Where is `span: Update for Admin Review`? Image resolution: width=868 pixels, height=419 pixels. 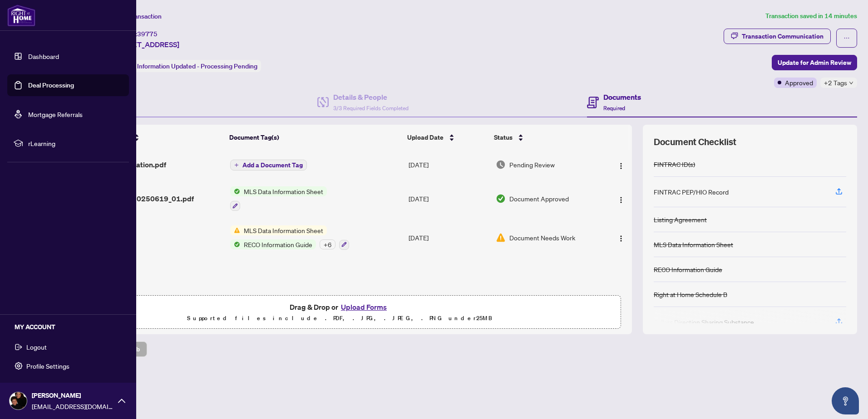 span: Update for Admin Review is located at coordinates (815, 63).